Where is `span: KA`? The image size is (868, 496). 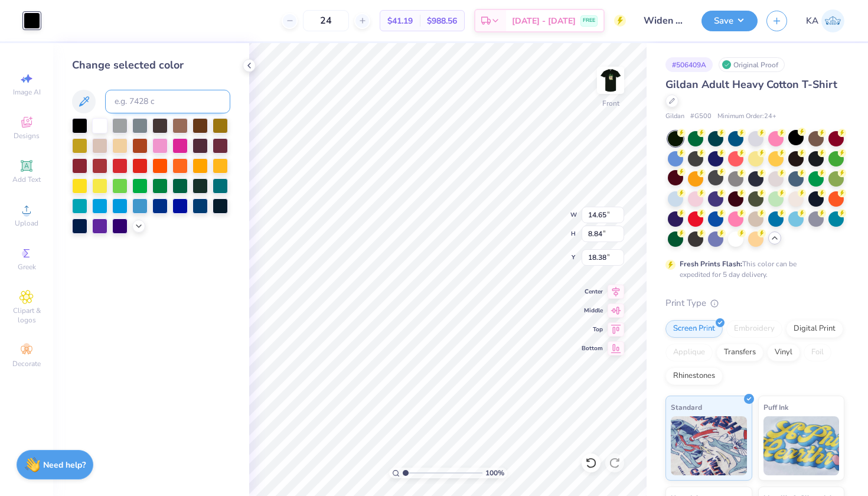 span: KA is located at coordinates (812, 21).